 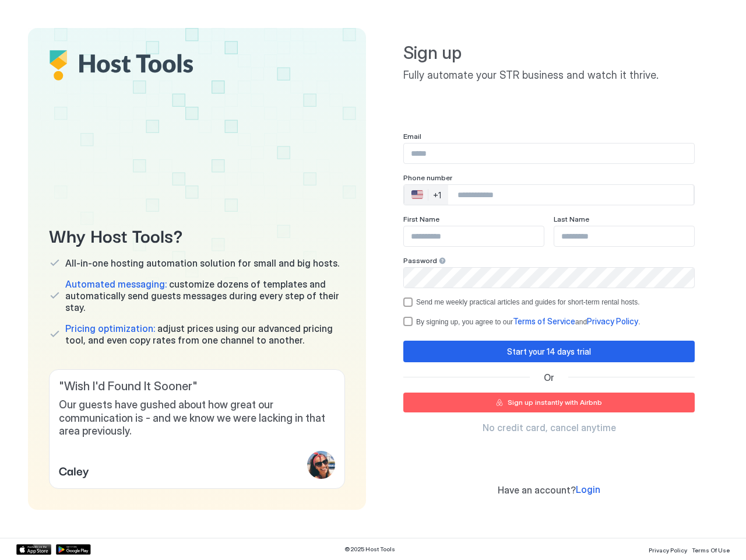 I want to click on span: Email, so click(x=413, y=136).